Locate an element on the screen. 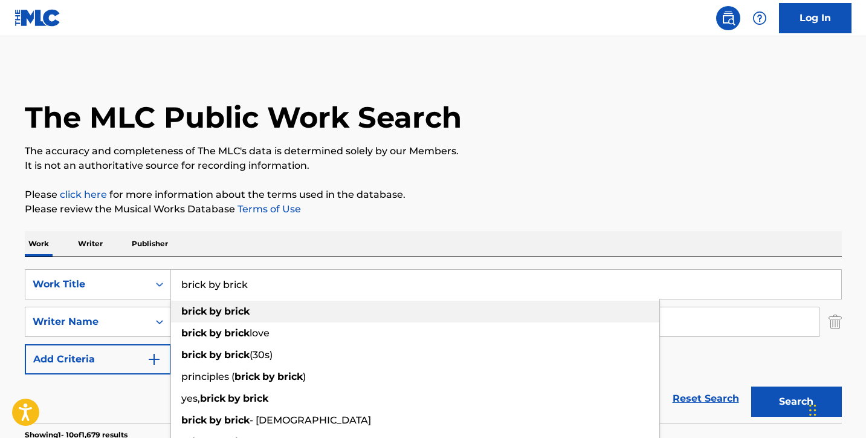 This screenshot has width=866, height=438. div: Work Title is located at coordinates (87, 284).